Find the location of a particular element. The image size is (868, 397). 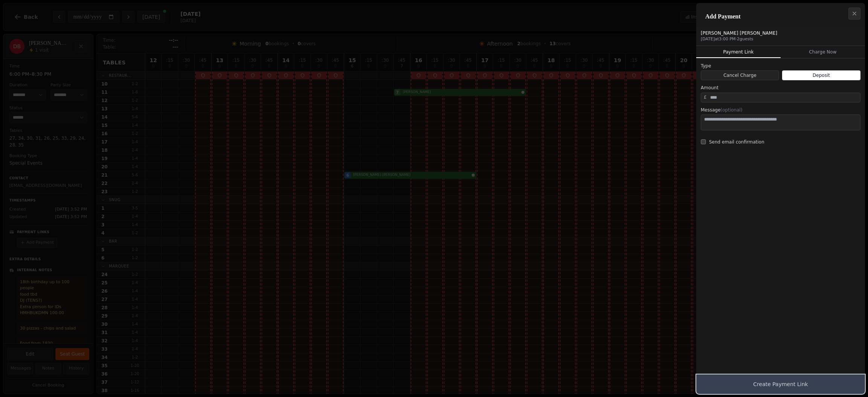

button: Create Payment Link is located at coordinates (781, 385).